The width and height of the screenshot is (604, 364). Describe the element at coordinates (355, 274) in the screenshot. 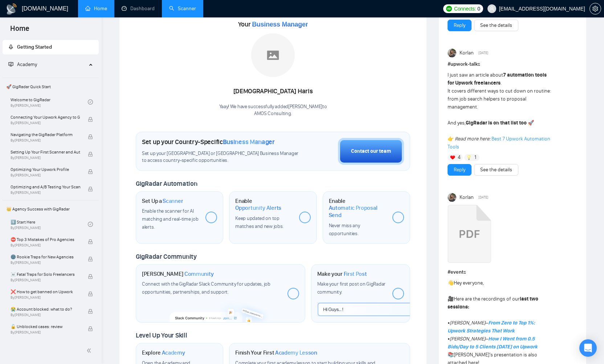

I see `span: First Post` at that location.